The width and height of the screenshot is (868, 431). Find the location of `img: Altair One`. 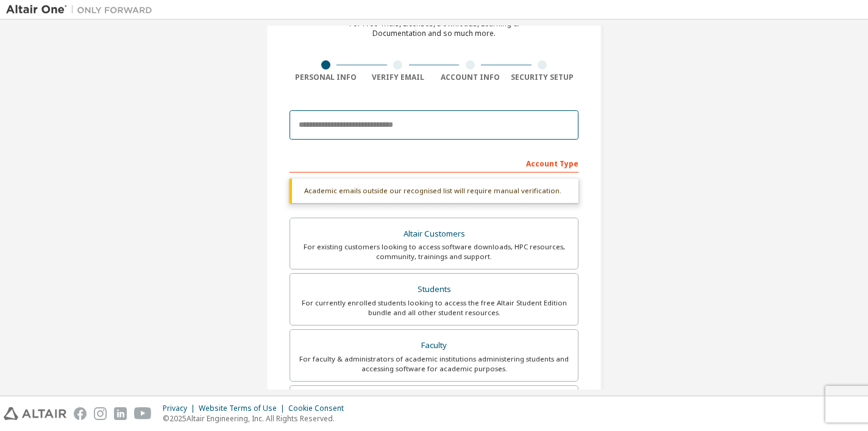

img: Altair One is located at coordinates (82, 10).